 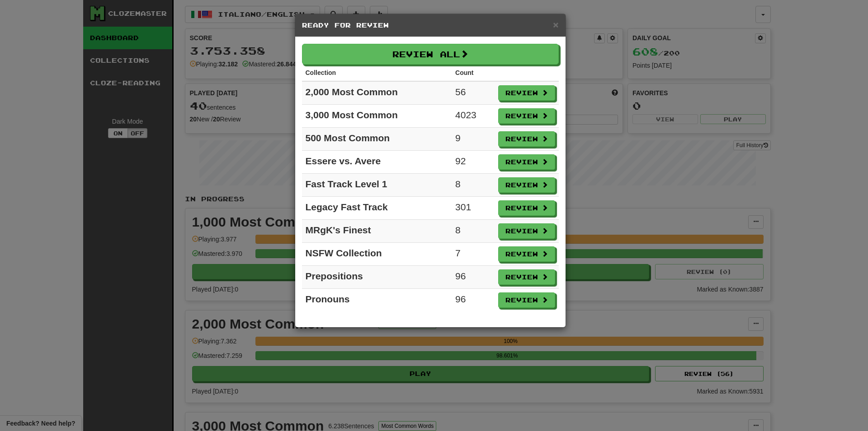 What do you see at coordinates (473, 162) in the screenshot?
I see `td: 92` at bounding box center [473, 162].